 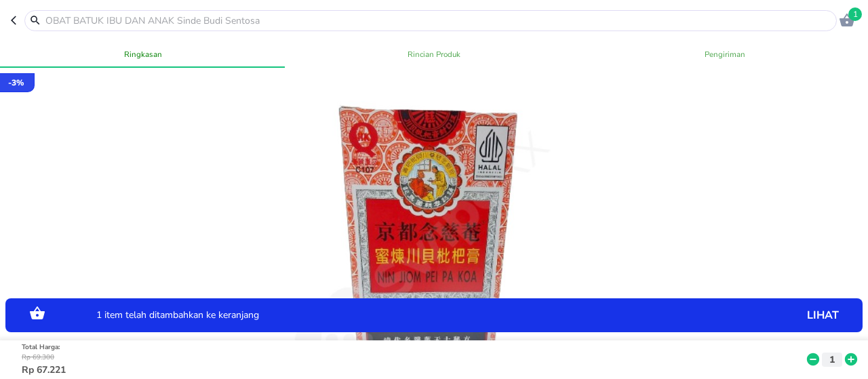 What do you see at coordinates (439, 21) in the screenshot?
I see `input: OBAT BATUK IBU DAN ANAK Sinde Budi Sentosa` at bounding box center [439, 21].